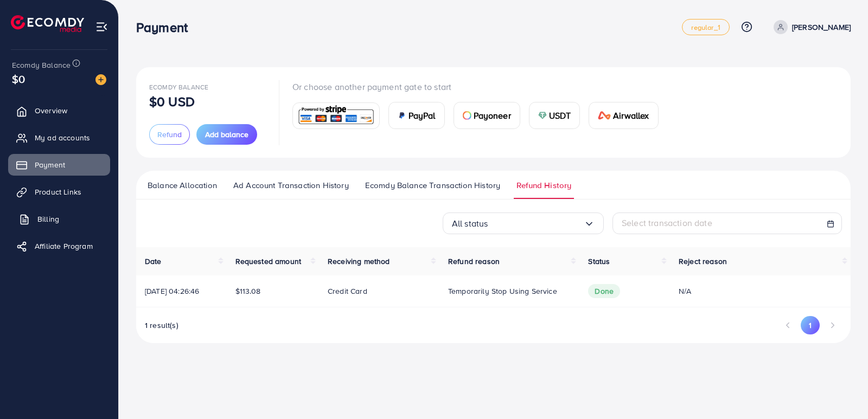  Describe the element at coordinates (631, 115) in the screenshot. I see `span: Airwallex` at that location.